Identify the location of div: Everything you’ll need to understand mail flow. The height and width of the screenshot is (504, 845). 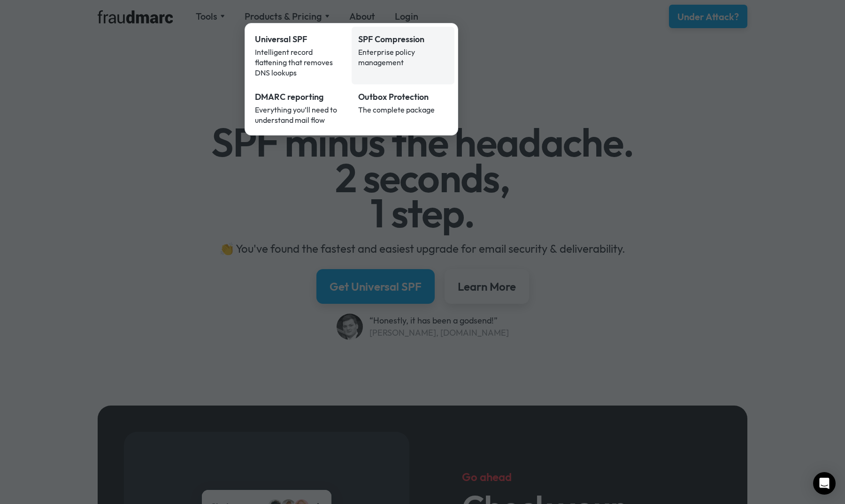
(300, 115).